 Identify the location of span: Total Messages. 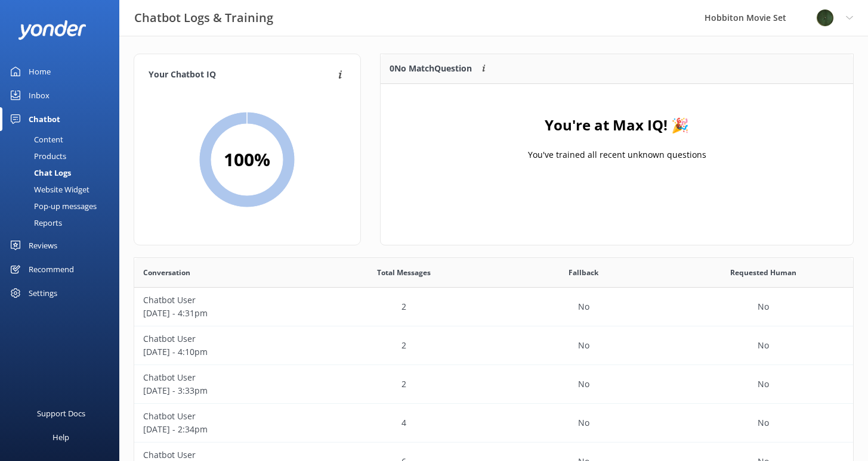
(404, 272).